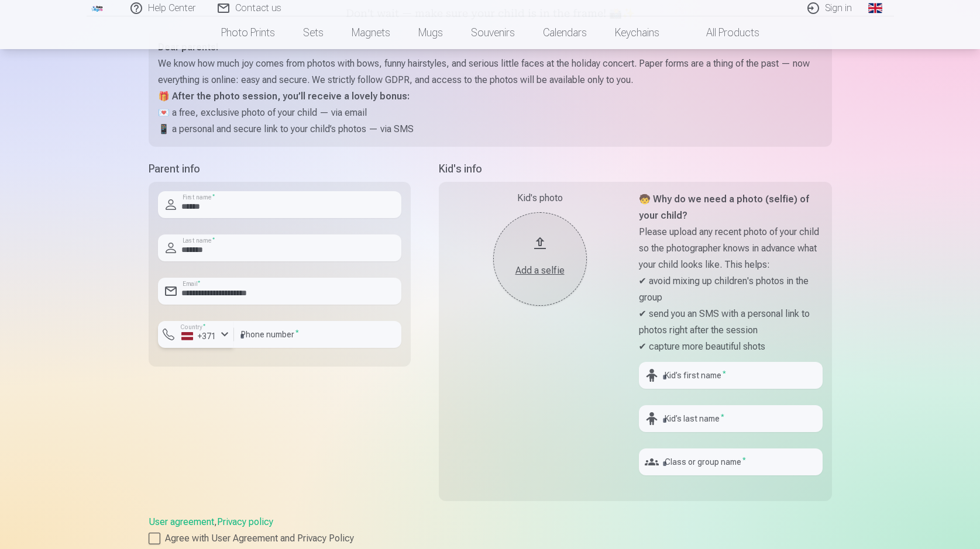 This screenshot has width=980, height=549. What do you see at coordinates (245, 522) in the screenshot?
I see `a: Privacy policy` at bounding box center [245, 522].